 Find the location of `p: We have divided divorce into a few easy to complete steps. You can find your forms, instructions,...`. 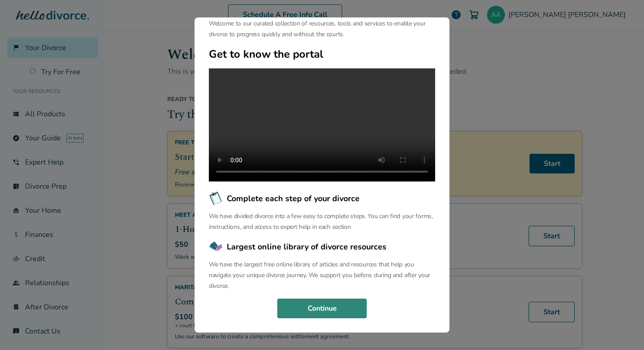

p: We have divided divorce into a few easy to complete steps. You can find your forms, instructions,... is located at coordinates (322, 221).